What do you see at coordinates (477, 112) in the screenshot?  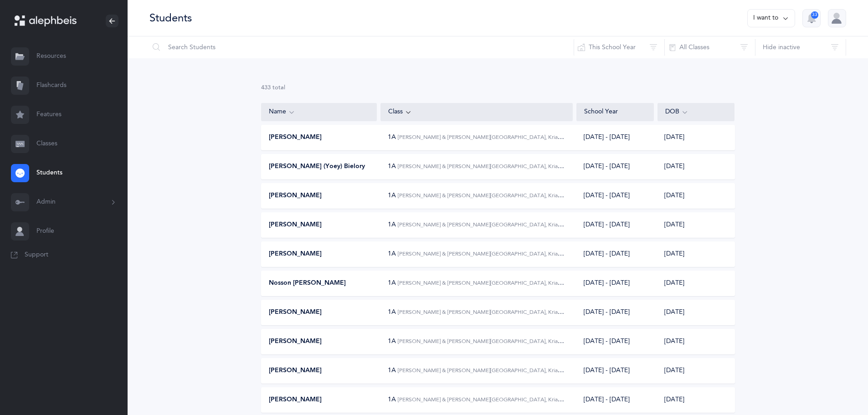 I see `div: Class` at bounding box center [477, 112].